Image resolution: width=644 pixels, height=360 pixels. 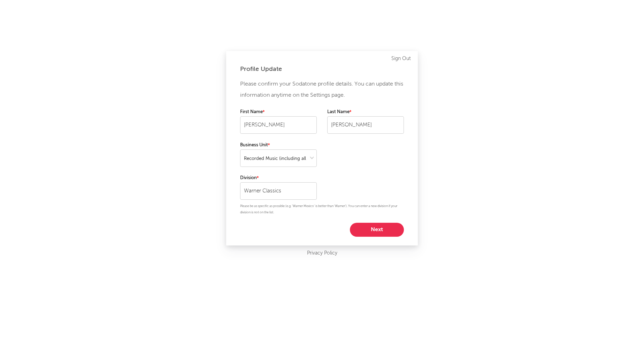 I want to click on a: Privacy Policy, so click(x=322, y=253).